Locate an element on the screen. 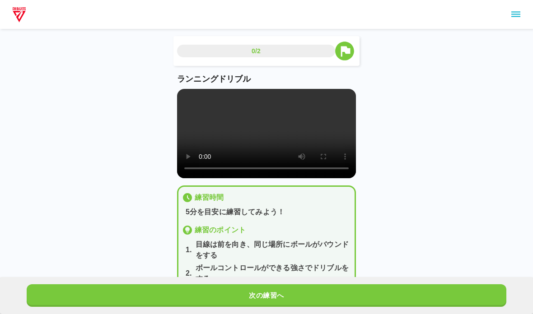 Image resolution: width=533 pixels, height=314 pixels. p: 練習のポイント is located at coordinates (220, 230).